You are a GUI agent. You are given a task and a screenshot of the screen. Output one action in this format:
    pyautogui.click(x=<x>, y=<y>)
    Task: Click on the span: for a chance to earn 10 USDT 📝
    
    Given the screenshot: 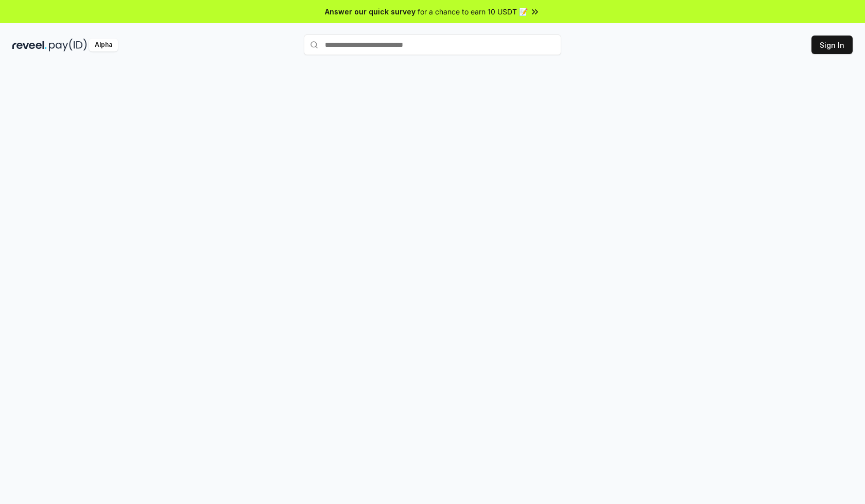 What is the action you would take?
    pyautogui.click(x=473, y=11)
    